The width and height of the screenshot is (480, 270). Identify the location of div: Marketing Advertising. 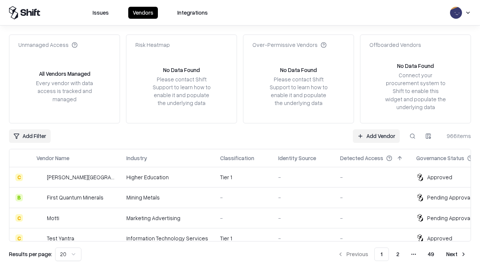
(167, 218).